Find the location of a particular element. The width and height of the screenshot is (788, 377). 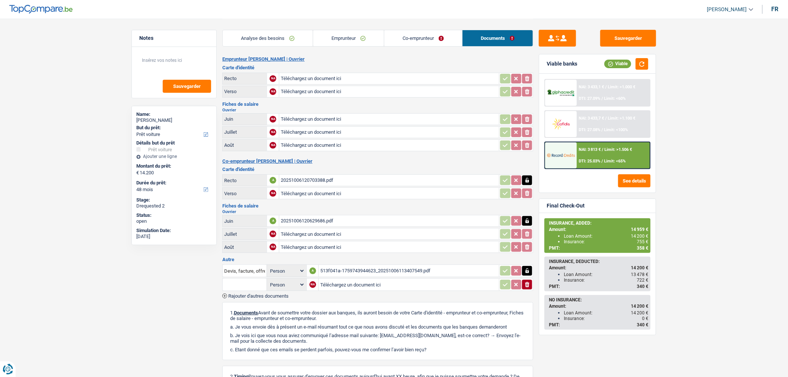

a: Documents is located at coordinates (498, 38).